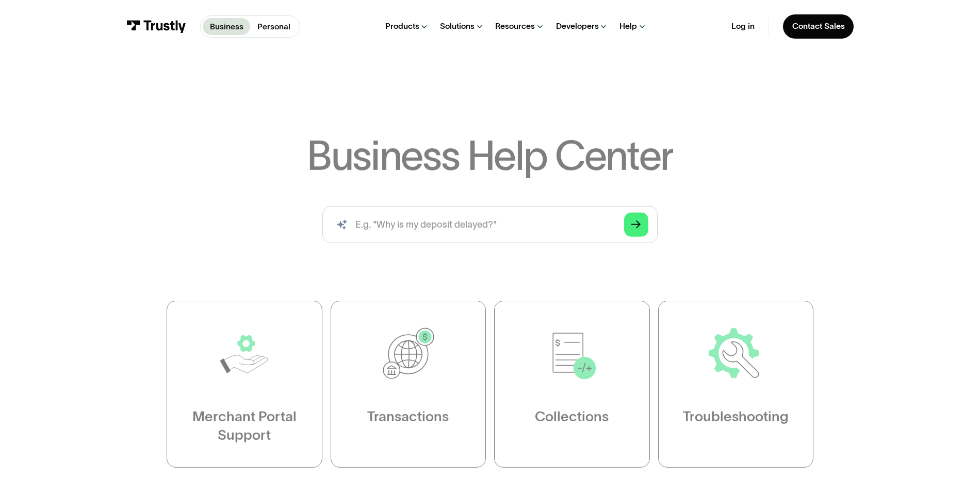 This screenshot has width=980, height=481. What do you see at coordinates (571, 417) in the screenshot?
I see `div: Collections` at bounding box center [571, 417].